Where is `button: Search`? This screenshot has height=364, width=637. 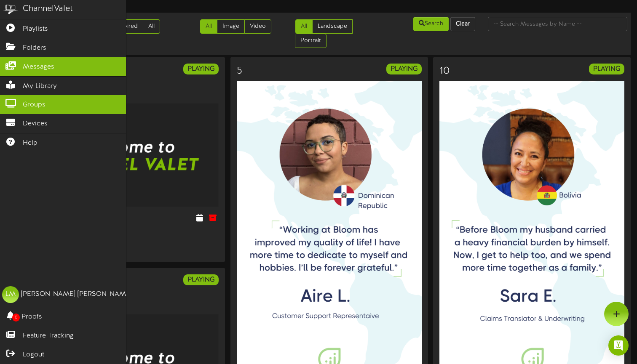
button: Search is located at coordinates (431, 24).